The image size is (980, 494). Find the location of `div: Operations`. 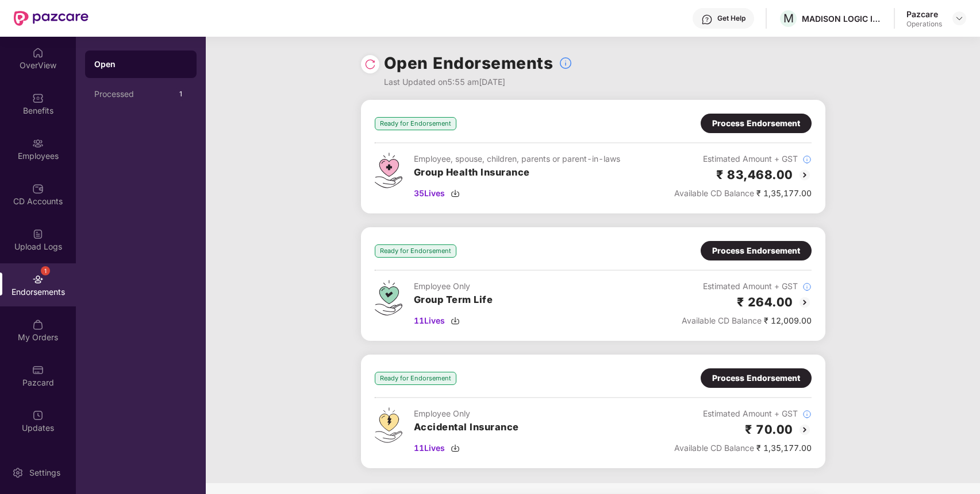

div: Operations is located at coordinates (924, 24).